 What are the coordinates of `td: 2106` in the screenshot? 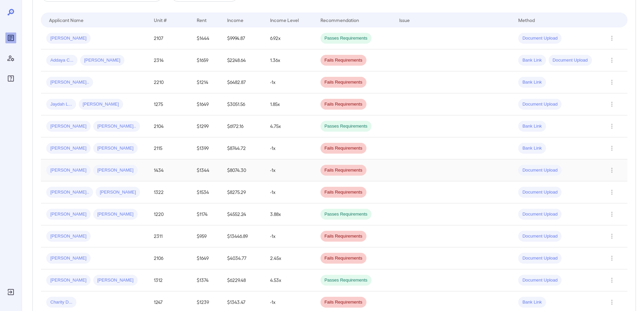 It's located at (170, 258).